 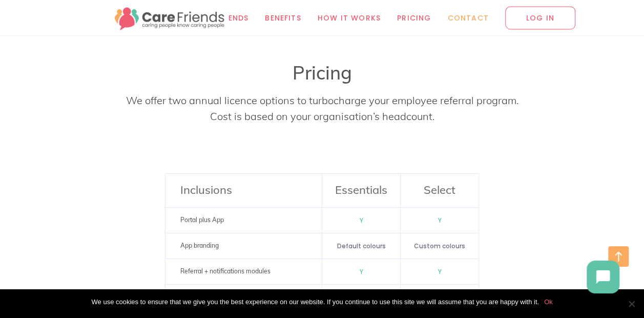 I want to click on span: No, so click(x=631, y=304).